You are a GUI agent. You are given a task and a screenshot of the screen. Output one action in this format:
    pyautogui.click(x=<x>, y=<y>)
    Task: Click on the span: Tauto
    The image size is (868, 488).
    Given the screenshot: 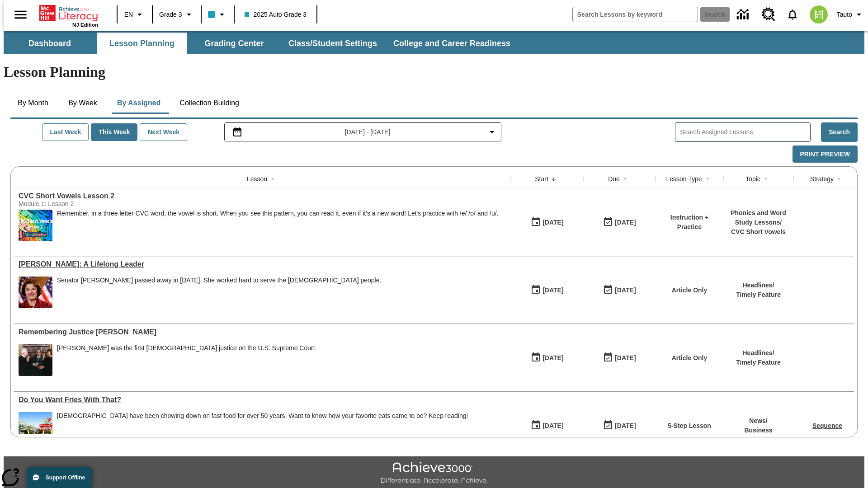 What is the action you would take?
    pyautogui.click(x=845, y=14)
    